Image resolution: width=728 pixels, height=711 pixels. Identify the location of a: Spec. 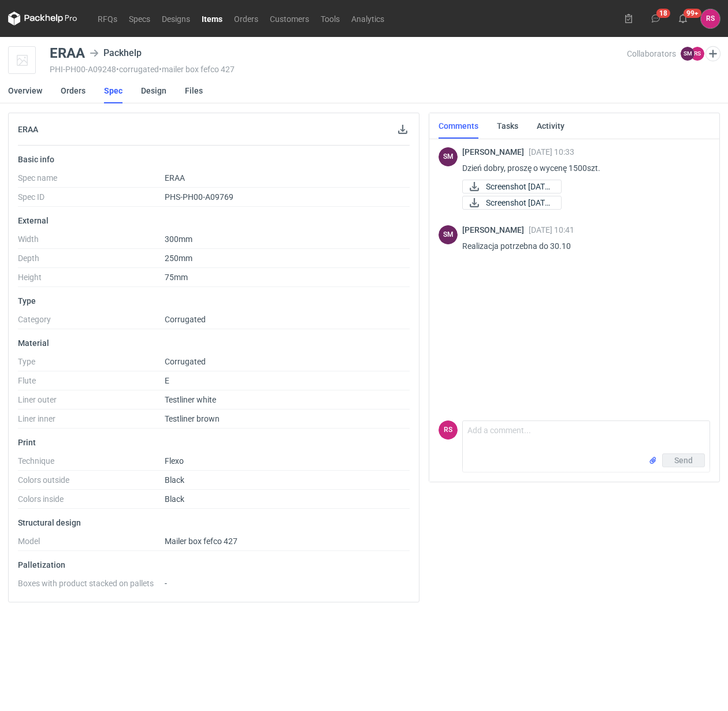
(113, 91).